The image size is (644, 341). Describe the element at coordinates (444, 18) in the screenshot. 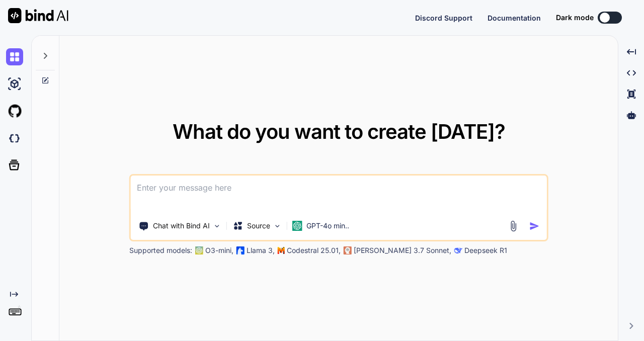

I see `button: Discord Support` at that location.